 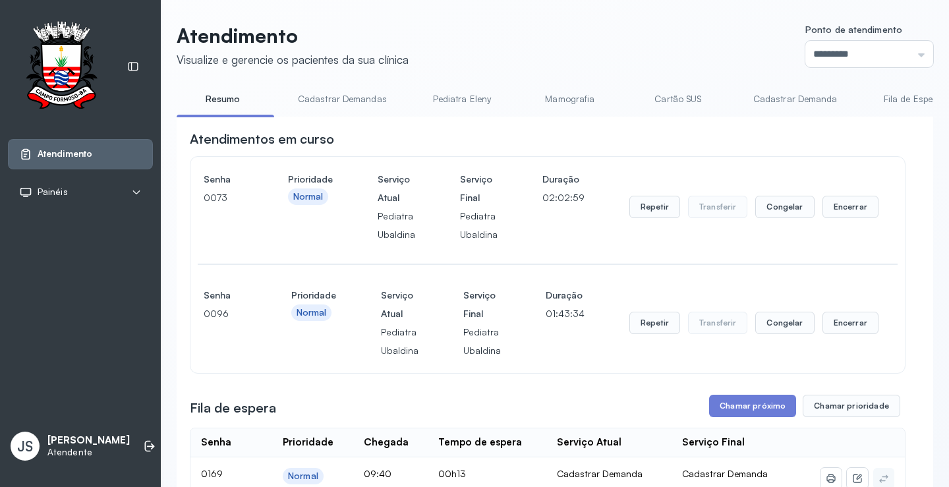 What do you see at coordinates (308, 442) in the screenshot?
I see `div: Prioridade` at bounding box center [308, 442].